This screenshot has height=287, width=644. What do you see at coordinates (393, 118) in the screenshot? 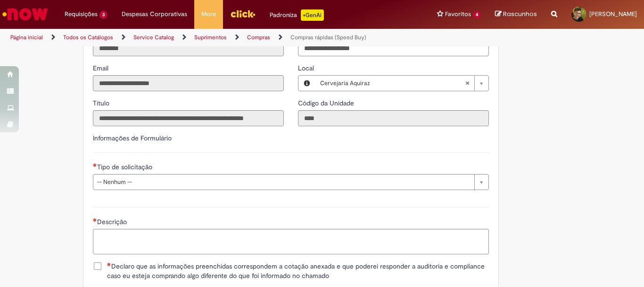
I see `input: Código da Unidade` at bounding box center [393, 118].